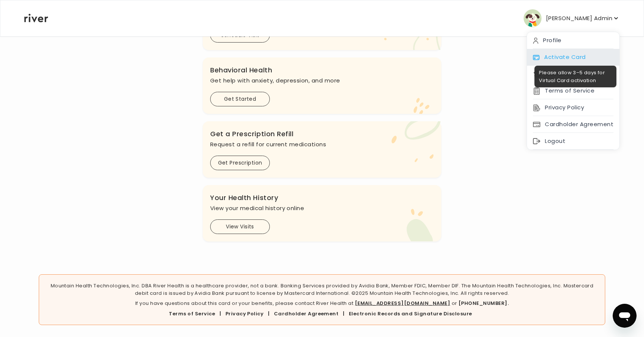 Image resolution: width=644 pixels, height=337 pixels. Describe the element at coordinates (322, 70) in the screenshot. I see `h3: Behavioral Health` at that location.